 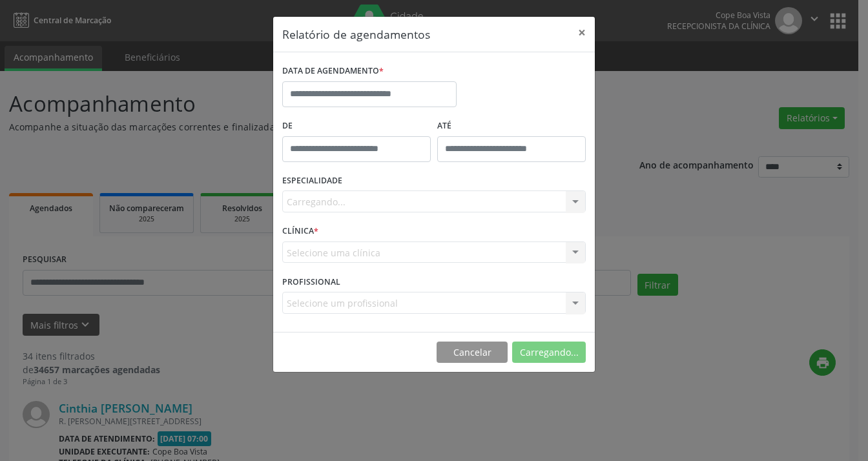 I want to click on label: De, so click(x=357, y=126).